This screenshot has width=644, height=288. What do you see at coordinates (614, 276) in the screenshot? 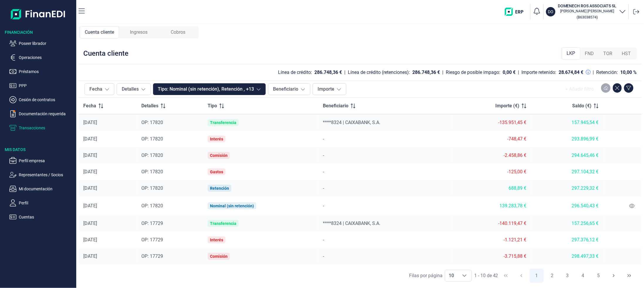
I see `button: Next Page` at bounding box center [614, 276].